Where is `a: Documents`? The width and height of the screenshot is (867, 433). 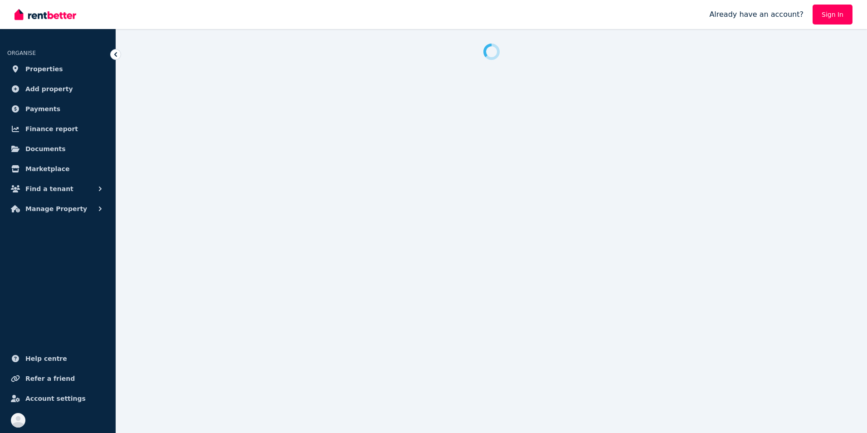 a: Documents is located at coordinates (58, 149).